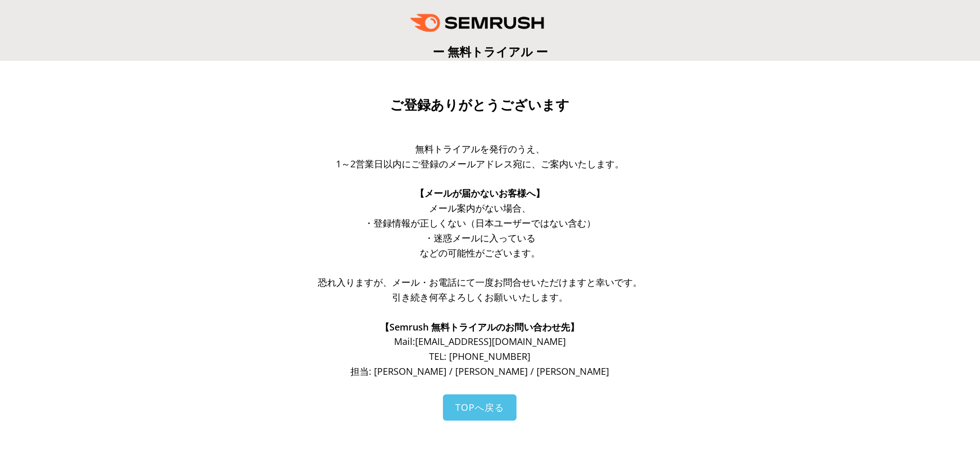 The width and height of the screenshot is (980, 469). I want to click on span: ・登録情報が正しくない（日本ユーザーではない含む）, so click(480, 223).